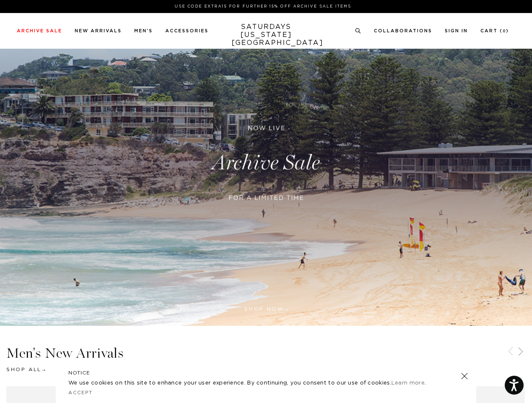  I want to click on p: We use cookies on this site to enhance your user experience. By continuing, you consent to our us..., so click(251, 383).